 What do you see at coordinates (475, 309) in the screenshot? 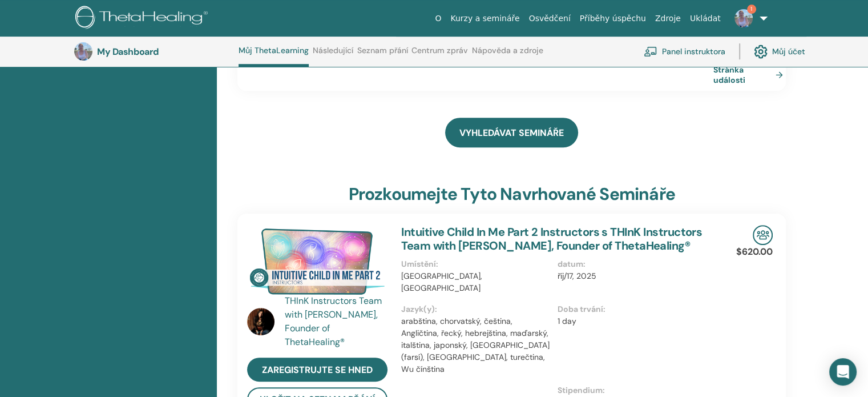
I see `p: Jazyk(y) :` at bounding box center [475, 309].